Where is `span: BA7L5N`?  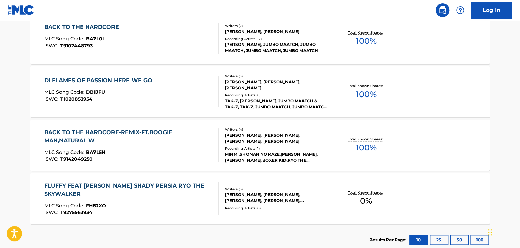
span: BA7L5N is located at coordinates (95, 152).